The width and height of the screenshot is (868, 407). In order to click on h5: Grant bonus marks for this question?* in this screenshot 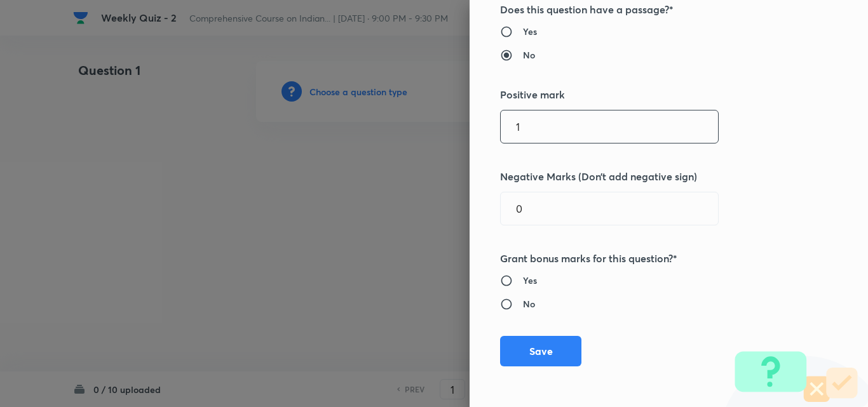, I will do `click(647, 258)`.